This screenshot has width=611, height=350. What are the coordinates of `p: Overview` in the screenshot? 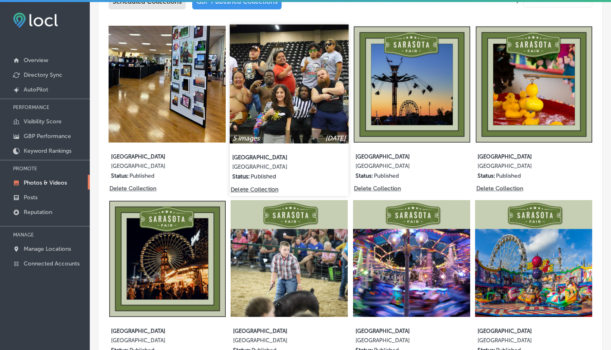 It's located at (36, 60).